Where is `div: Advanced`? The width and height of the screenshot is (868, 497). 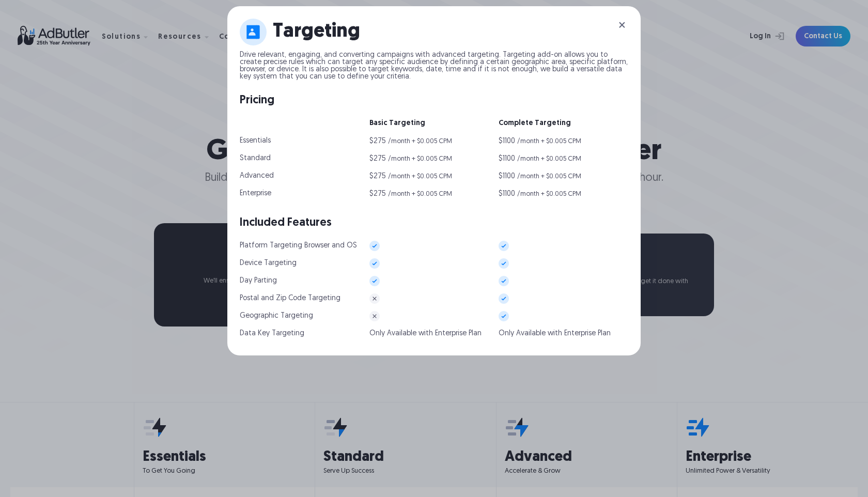
div: Advanced is located at coordinates (257, 176).